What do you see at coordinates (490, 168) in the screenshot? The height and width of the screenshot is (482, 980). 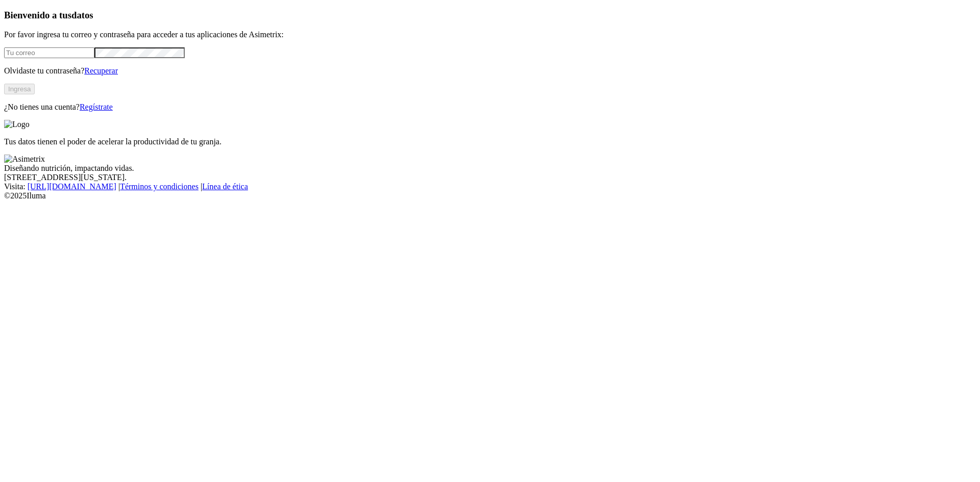 I see `div: Diseñando nutrición, impactando vidas.` at bounding box center [490, 168].